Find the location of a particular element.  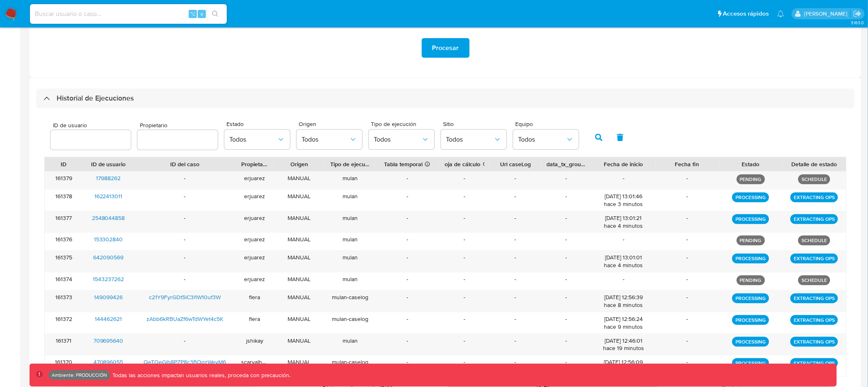

a: Salir is located at coordinates (857, 14).